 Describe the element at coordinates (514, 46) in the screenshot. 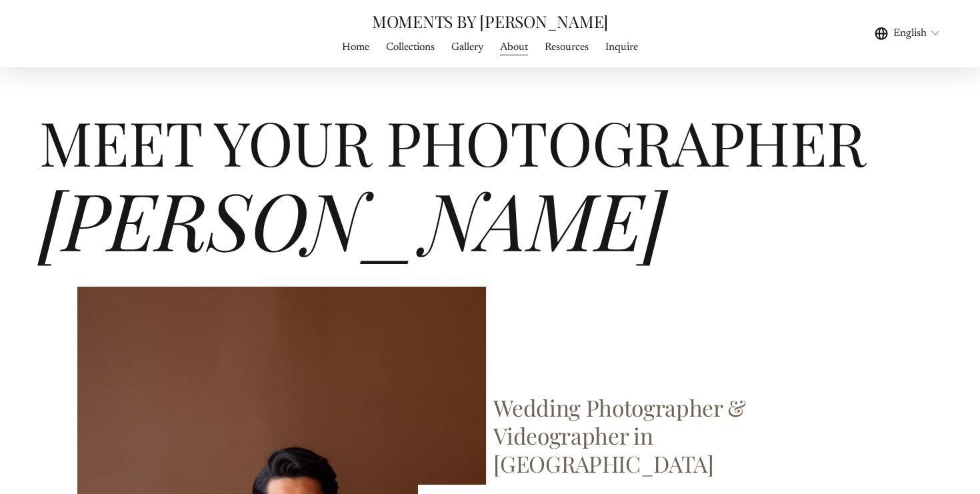

I see `a: About` at that location.